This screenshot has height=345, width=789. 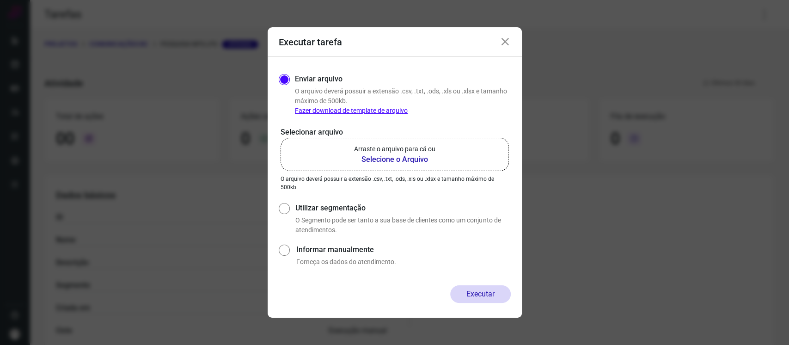 I want to click on p: O Segmento pode ser tanto a sua base de clientes como um conjunto de atendimentos., so click(x=402, y=225).